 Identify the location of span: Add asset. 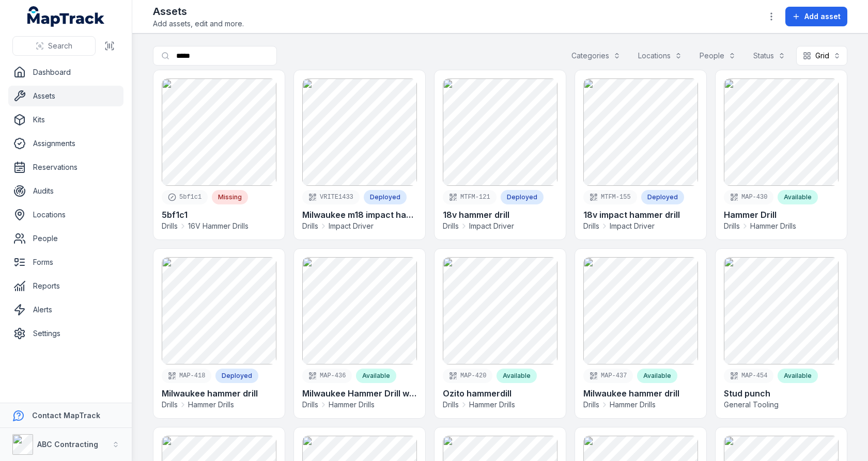
(822, 16).